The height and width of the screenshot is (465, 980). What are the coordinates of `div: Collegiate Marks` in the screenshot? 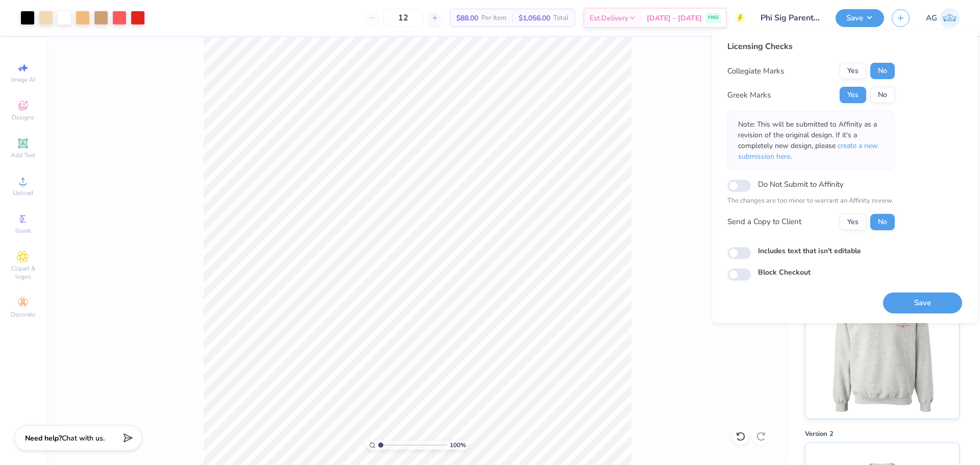 It's located at (756, 71).